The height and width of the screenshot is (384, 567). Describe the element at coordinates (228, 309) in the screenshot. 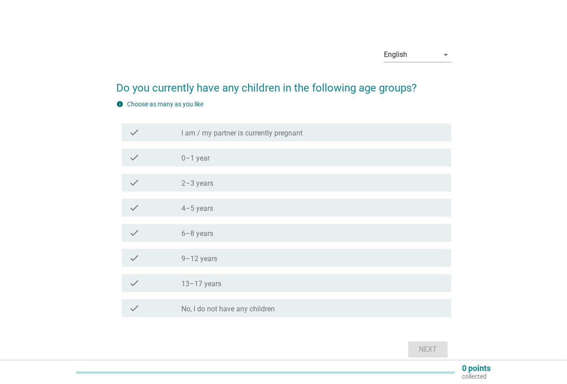

I see `label: No, I do not have any children` at that location.